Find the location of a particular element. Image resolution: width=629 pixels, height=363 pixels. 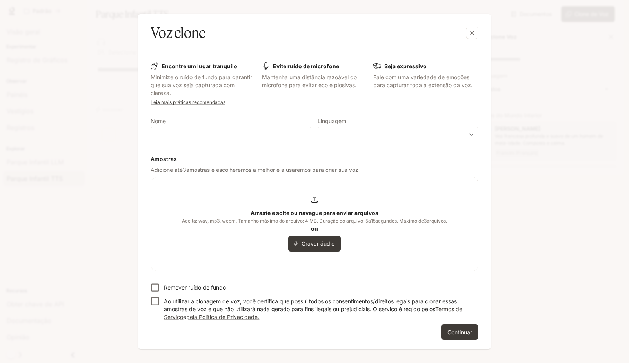

button: Gravar áudio is located at coordinates (314, 243).